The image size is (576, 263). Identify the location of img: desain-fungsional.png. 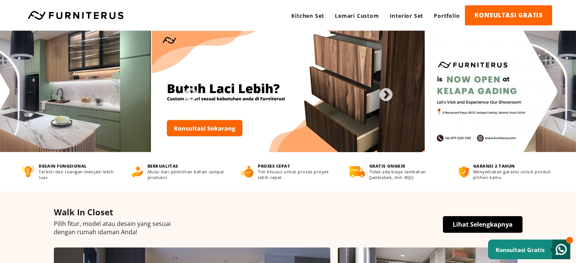
(28, 172).